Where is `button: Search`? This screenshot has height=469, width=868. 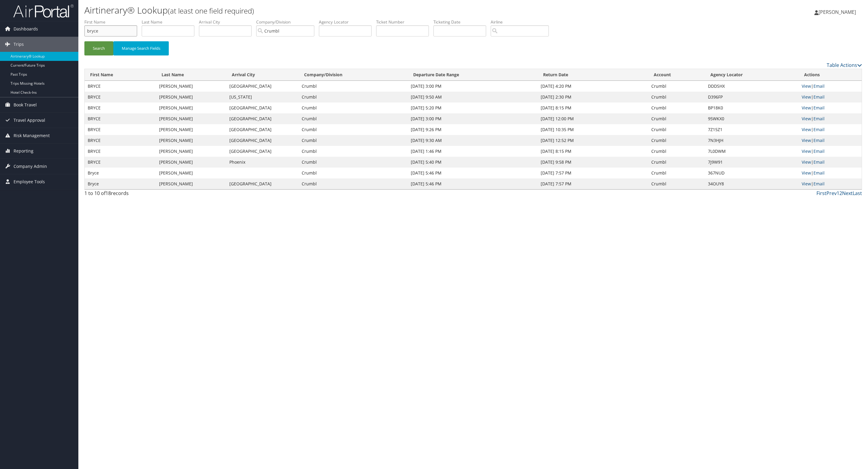 button: Search is located at coordinates (99, 48).